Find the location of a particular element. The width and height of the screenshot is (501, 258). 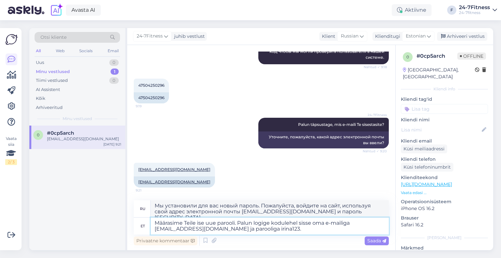

div: Arhiveeritud is located at coordinates (49, 108).